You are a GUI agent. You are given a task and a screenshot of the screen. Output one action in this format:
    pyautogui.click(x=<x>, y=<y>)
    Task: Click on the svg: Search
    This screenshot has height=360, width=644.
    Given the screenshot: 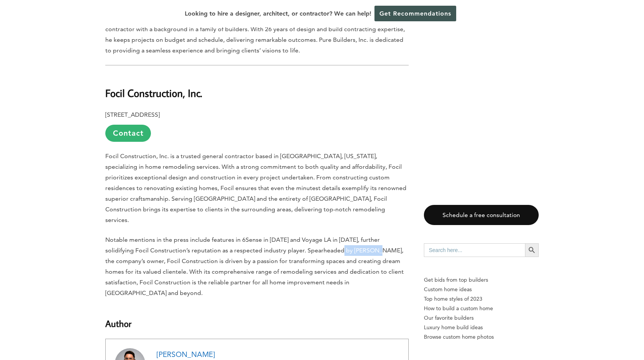 What is the action you would take?
    pyautogui.click(x=532, y=250)
    